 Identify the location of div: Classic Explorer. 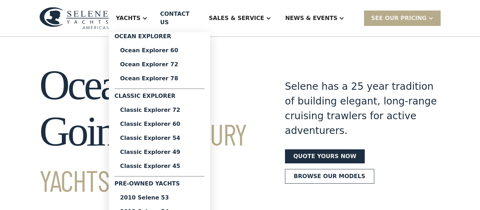
(159, 98).